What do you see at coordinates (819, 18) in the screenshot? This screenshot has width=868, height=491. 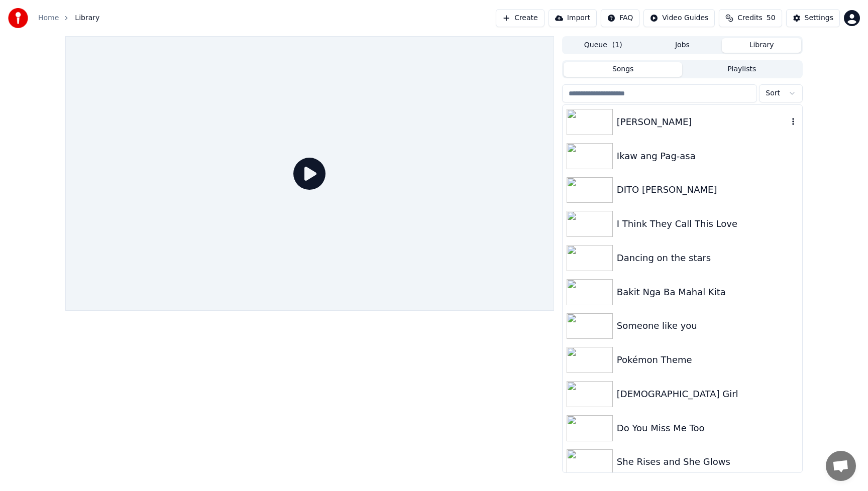 I see `div: Settings` at bounding box center [819, 18].